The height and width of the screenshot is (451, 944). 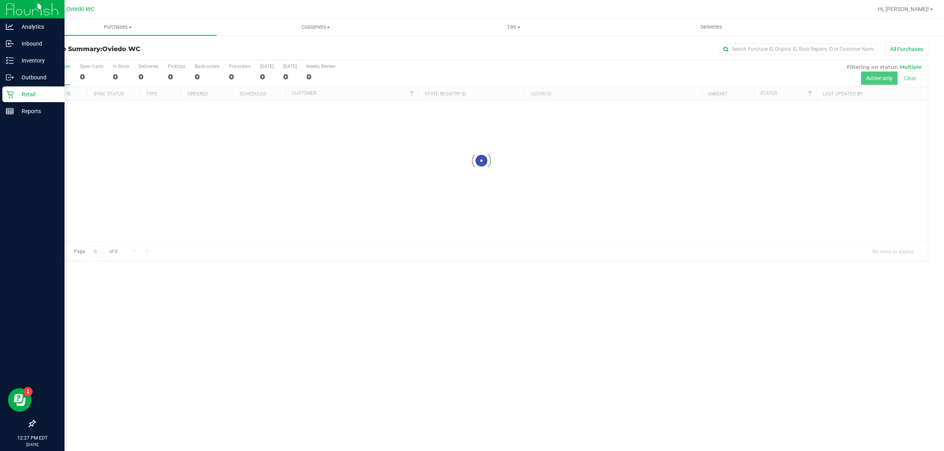 I want to click on span: 1, so click(x=5, y=4).